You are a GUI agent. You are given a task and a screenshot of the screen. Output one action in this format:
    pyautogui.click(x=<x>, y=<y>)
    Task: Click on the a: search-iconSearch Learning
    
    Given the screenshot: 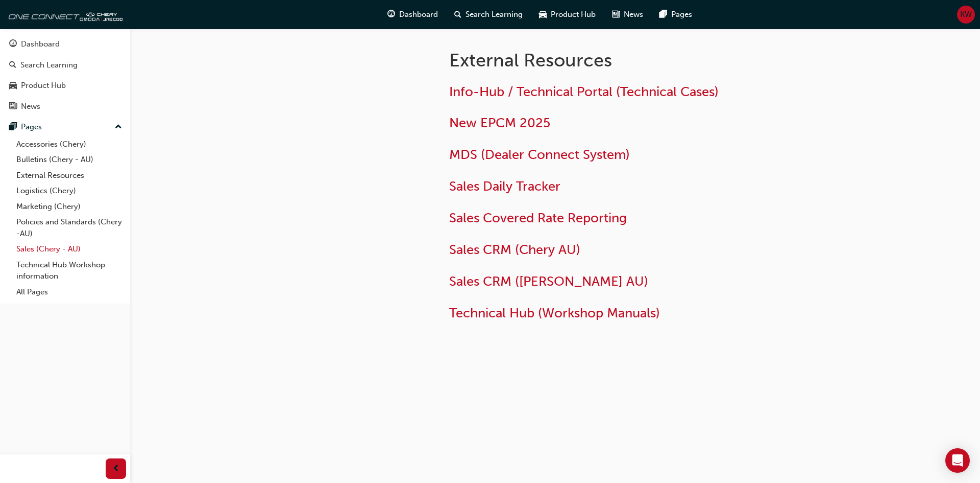 What is the action you would take?
    pyautogui.click(x=489, y=15)
    